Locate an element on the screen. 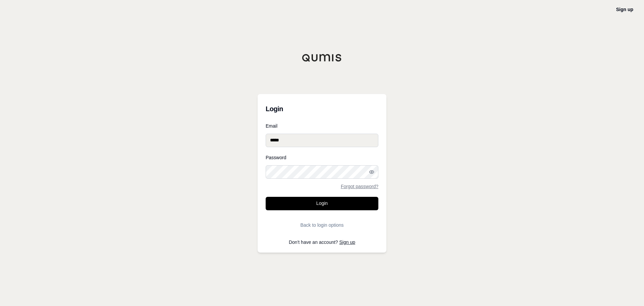 The height and width of the screenshot is (306, 644). h3: Login is located at coordinates (322, 109).